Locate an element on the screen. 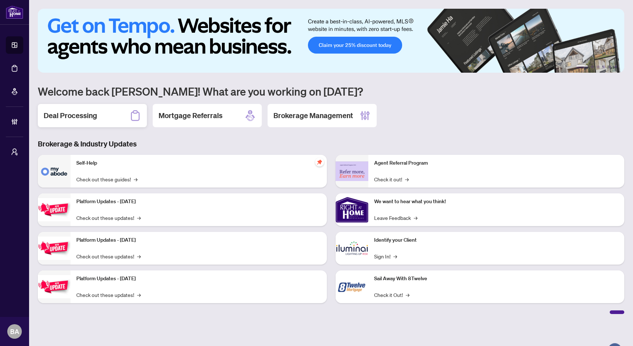 The width and height of the screenshot is (633, 346). h3: Brokerage & Industry Updates is located at coordinates (331, 144).